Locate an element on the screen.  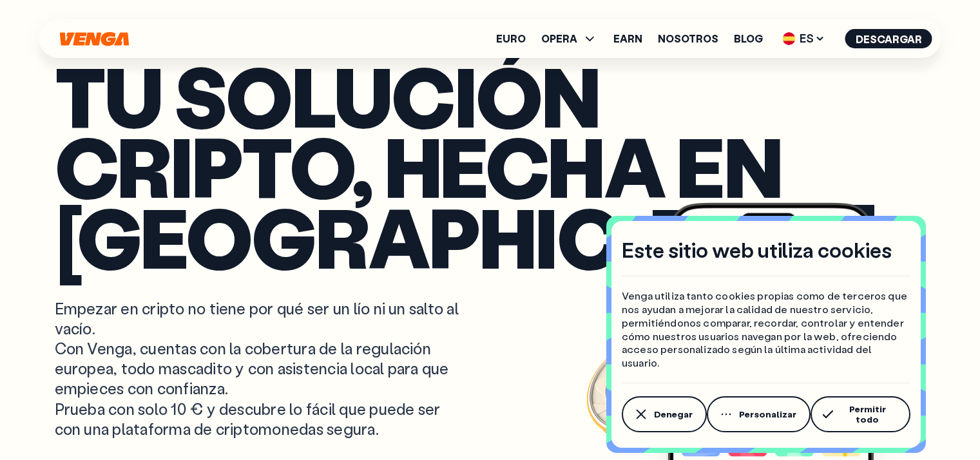
a: Earn is located at coordinates (627, 39).